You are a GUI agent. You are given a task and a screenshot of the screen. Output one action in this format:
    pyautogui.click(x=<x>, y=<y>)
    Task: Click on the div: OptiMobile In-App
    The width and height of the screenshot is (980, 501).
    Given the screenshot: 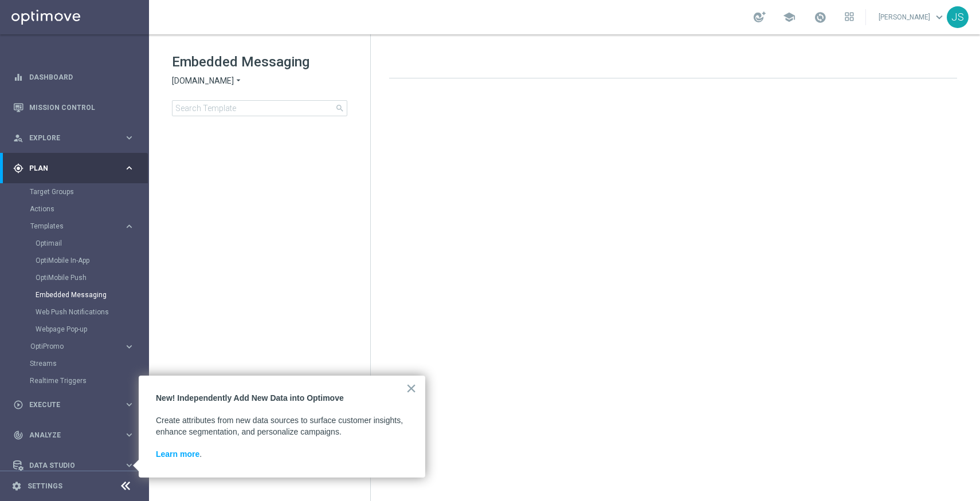 What is the action you would take?
    pyautogui.click(x=92, y=260)
    